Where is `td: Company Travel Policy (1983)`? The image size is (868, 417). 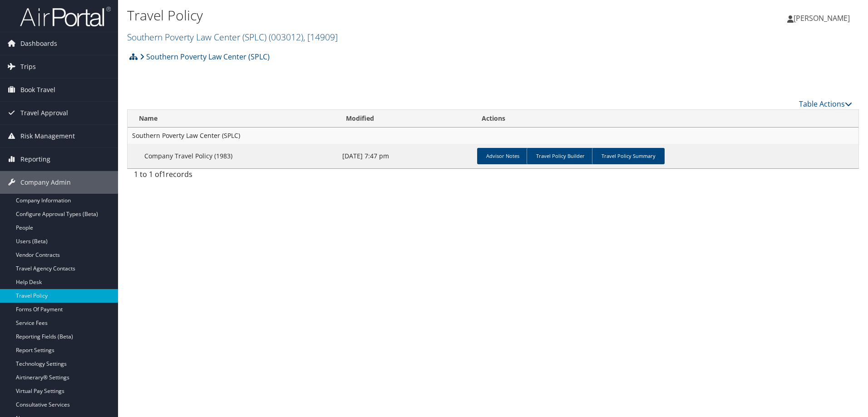 td: Company Travel Policy (1983) is located at coordinates (232, 156).